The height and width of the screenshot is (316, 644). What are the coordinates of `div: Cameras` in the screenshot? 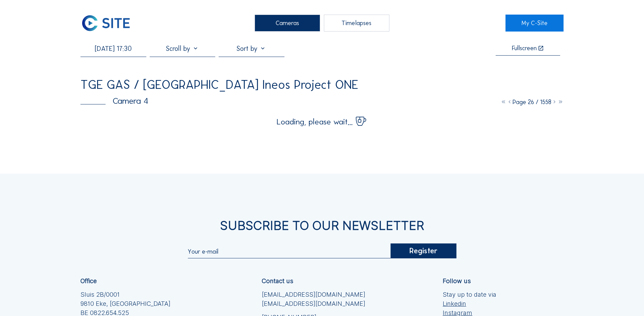 It's located at (287, 23).